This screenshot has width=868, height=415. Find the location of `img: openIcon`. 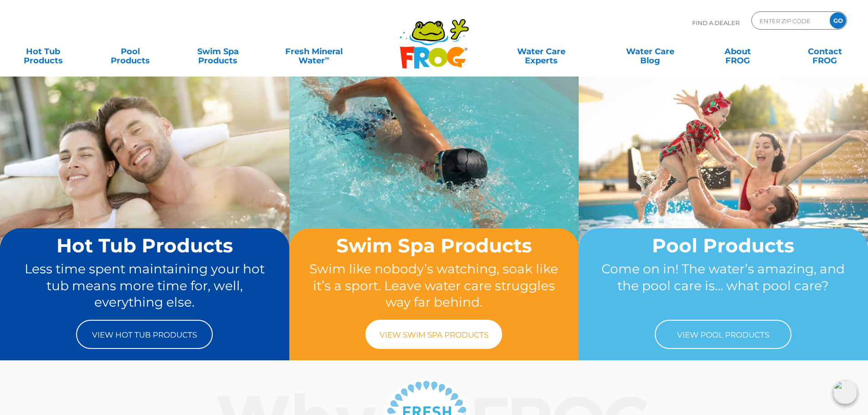

img: openIcon is located at coordinates (845, 392).